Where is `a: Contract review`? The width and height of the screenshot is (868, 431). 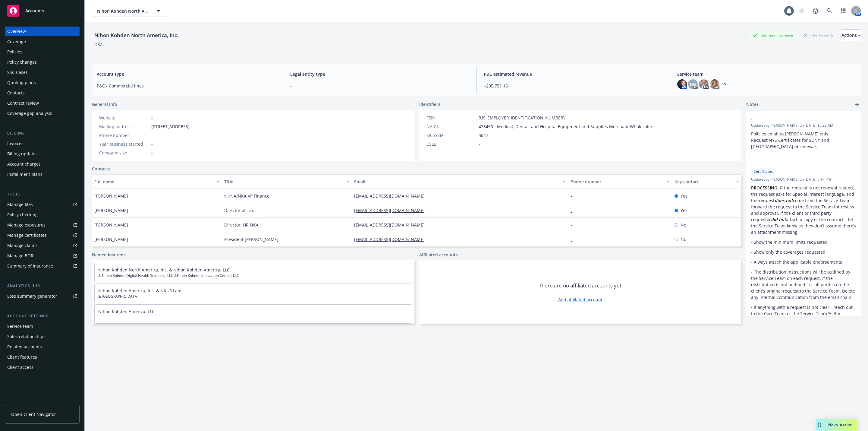
a: Contract review is located at coordinates (42, 103).